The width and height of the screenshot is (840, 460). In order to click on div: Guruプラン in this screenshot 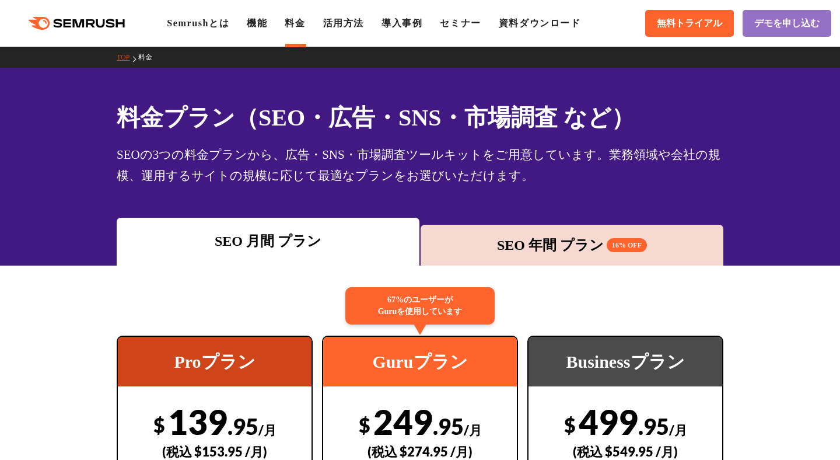, I will do `click(420, 361)`.